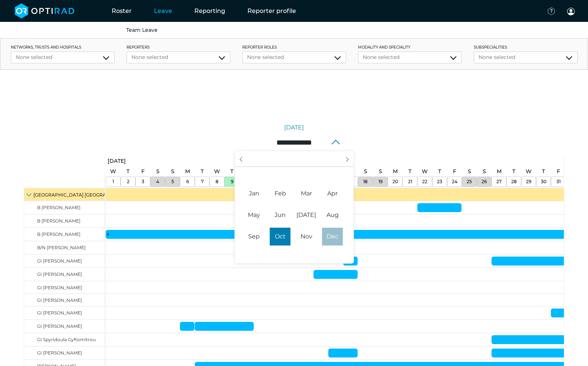  What do you see at coordinates (306, 215) in the screenshot?
I see `span: July 1, 2025` at bounding box center [306, 215].